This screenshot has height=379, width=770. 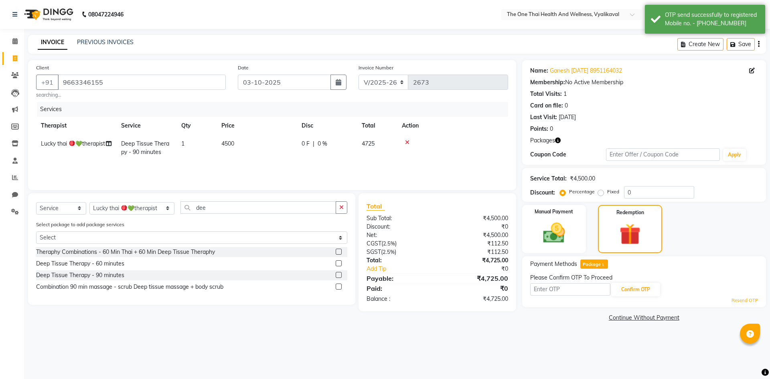 I want to click on th: Total, so click(x=377, y=125).